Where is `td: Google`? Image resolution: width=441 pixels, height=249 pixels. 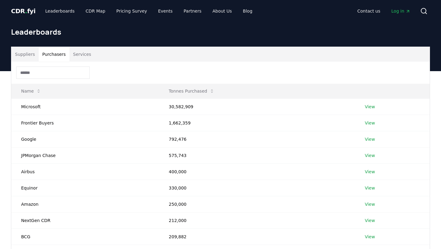 td: Google is located at coordinates (85, 139).